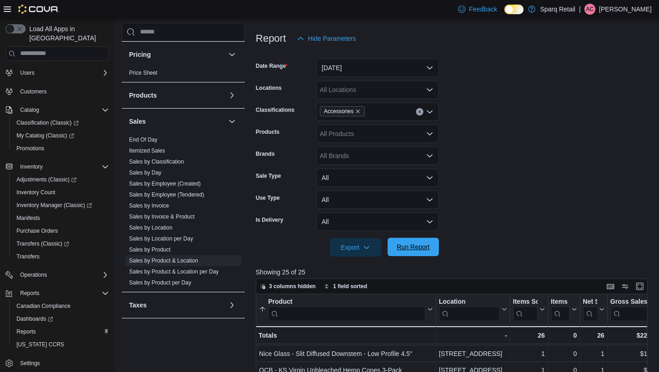 The height and width of the screenshot is (372, 659). I want to click on span: Transfers (Classic), so click(61, 243).